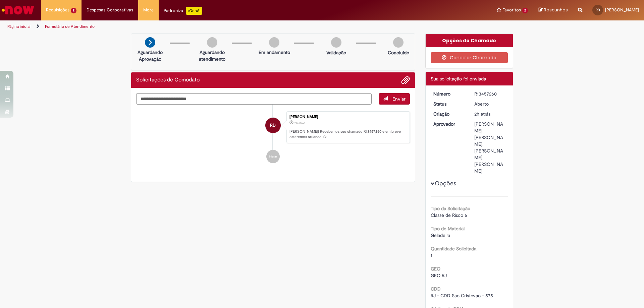  Describe the element at coordinates (431, 255) in the screenshot. I see `span: 1` at that location.